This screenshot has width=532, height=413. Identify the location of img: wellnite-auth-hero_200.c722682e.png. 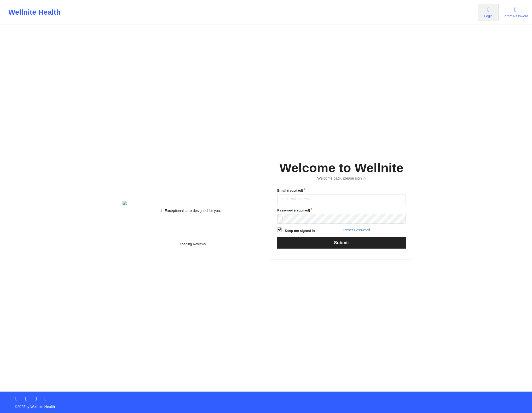
(191, 203).